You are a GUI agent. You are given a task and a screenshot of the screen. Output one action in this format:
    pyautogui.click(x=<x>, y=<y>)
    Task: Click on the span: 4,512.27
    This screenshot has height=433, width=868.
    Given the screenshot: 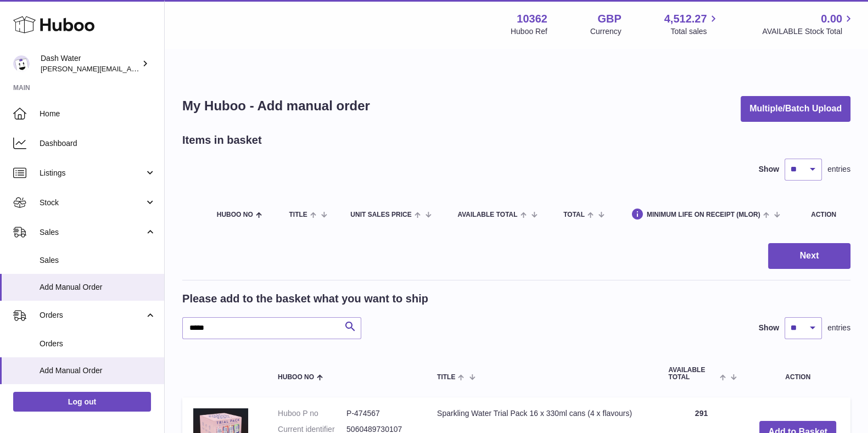 What is the action you would take?
    pyautogui.click(x=686, y=19)
    